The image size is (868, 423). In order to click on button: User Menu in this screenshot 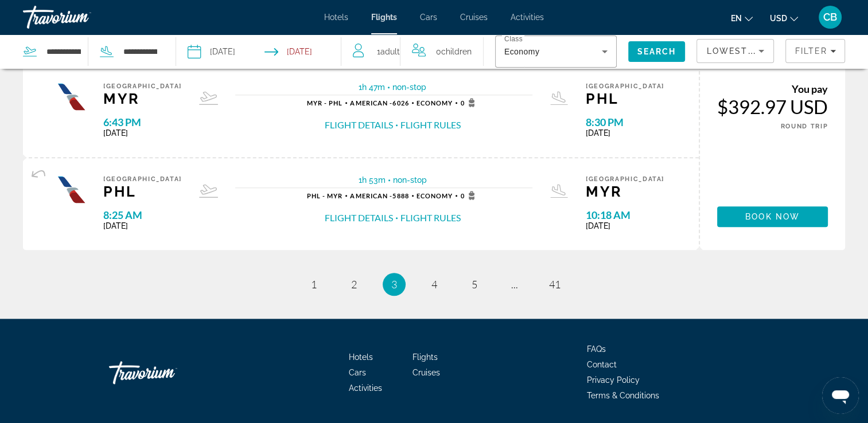, I will do `click(830, 17)`.